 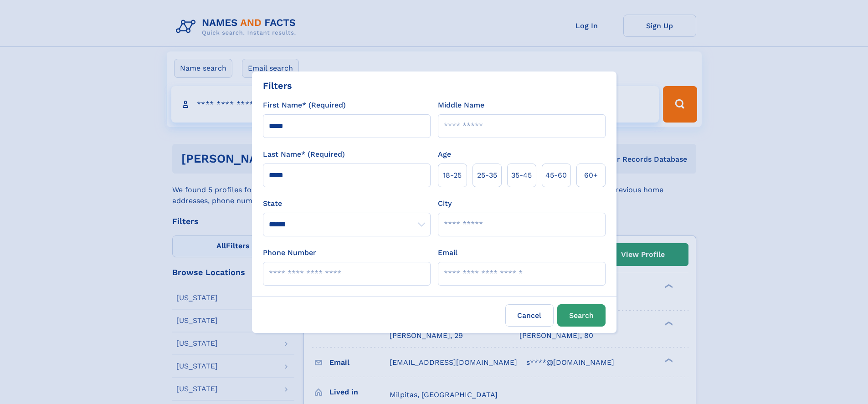 I want to click on span: 60+, so click(x=591, y=175).